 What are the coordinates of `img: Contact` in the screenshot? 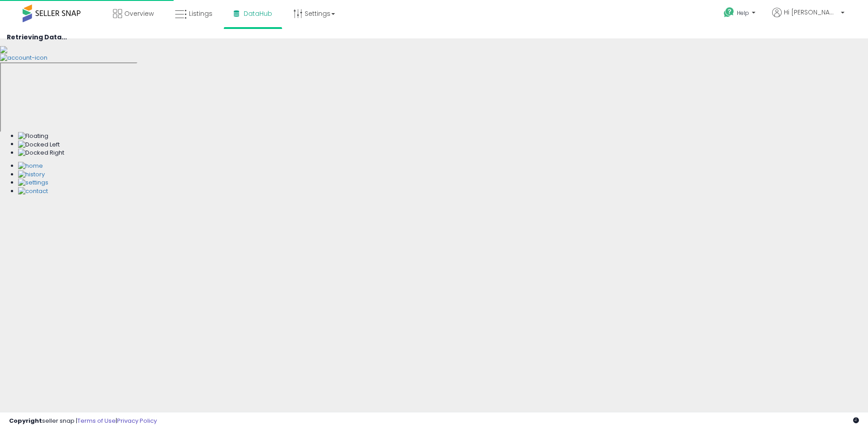 It's located at (33, 191).